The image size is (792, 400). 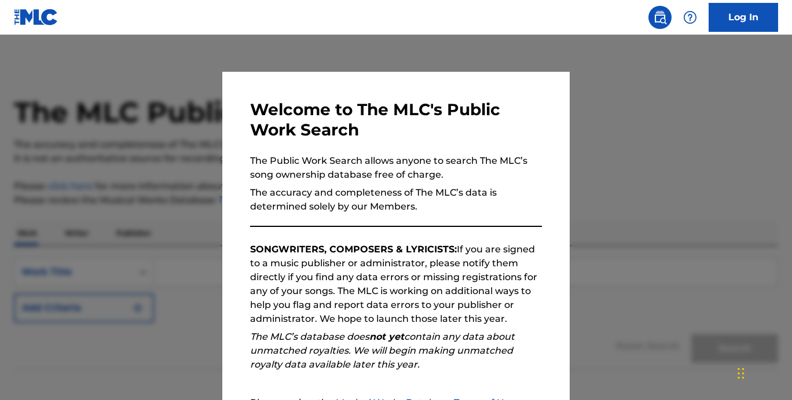 What do you see at coordinates (396, 168) in the screenshot?
I see `p: The Public Work Search allows anyone to search The MLC’s song ownership database free of charge.` at bounding box center [396, 168].